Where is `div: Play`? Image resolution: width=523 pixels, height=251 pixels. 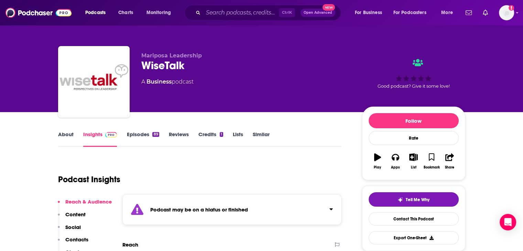
div: Play is located at coordinates (377, 167).